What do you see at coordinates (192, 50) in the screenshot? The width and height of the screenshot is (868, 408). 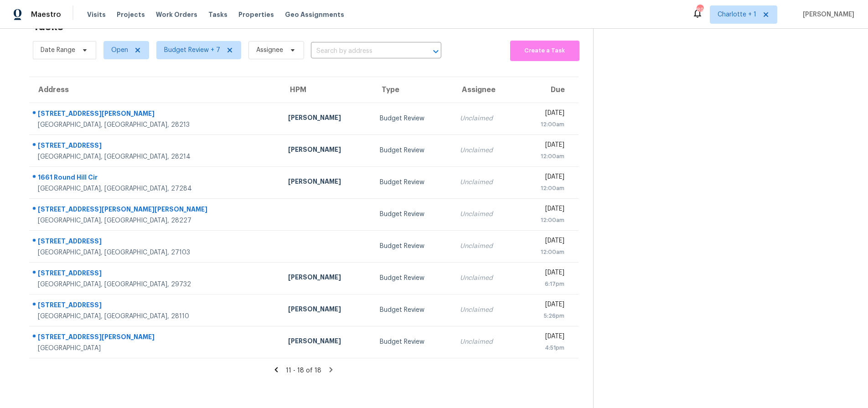 I see `span: Budget Review + 7` at bounding box center [192, 50].